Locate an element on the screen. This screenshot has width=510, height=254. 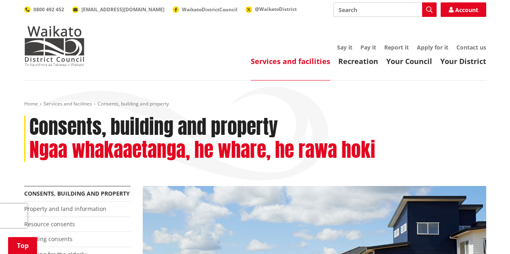
a: 0800 492 452 is located at coordinates (44, 9).